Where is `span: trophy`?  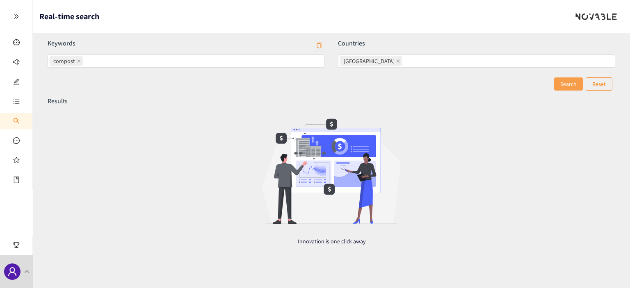 span: trophy is located at coordinates (16, 247).